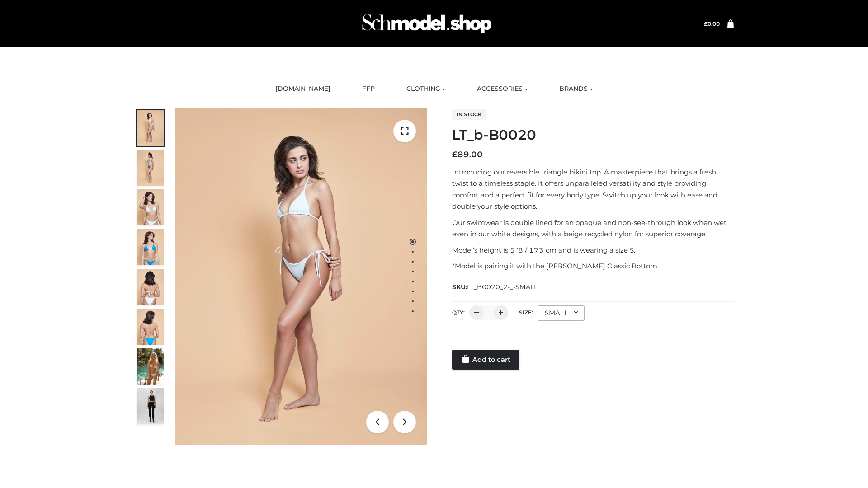 The width and height of the screenshot is (868, 488). I want to click on img: ArielClassicBikiniTop_CloudNine_AzureSky_OW114ECO_1, so click(301, 277).